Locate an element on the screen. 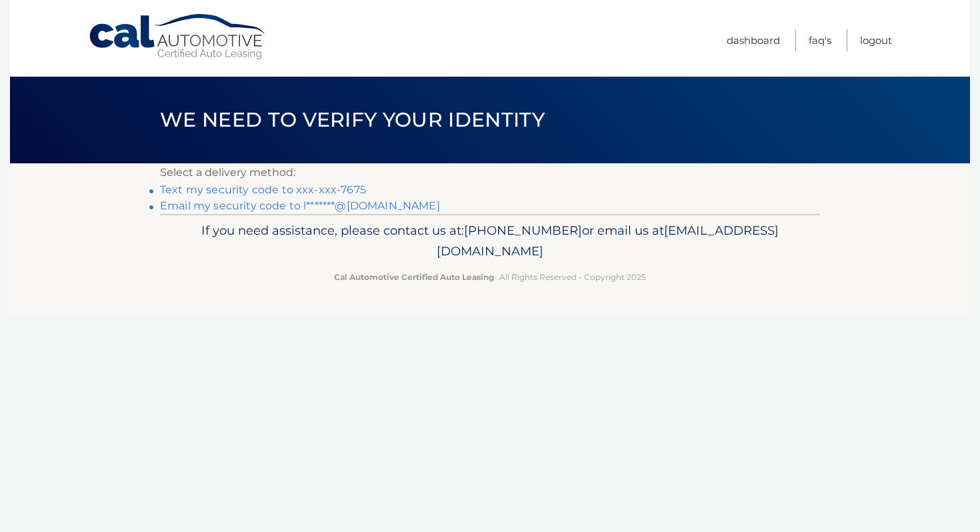 The height and width of the screenshot is (532, 980). p: If you need assistance, please contact us at: or email us at is located at coordinates (490, 241).